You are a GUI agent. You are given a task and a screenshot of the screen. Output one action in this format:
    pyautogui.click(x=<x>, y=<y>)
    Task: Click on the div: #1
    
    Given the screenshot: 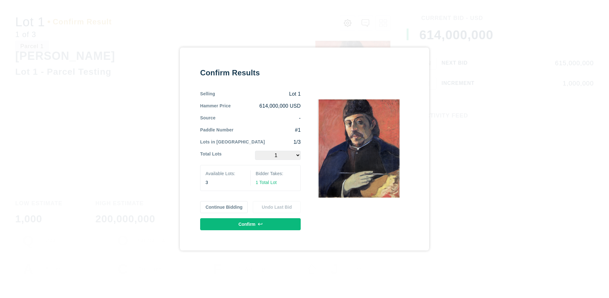 What is the action you would take?
    pyautogui.click(x=267, y=130)
    